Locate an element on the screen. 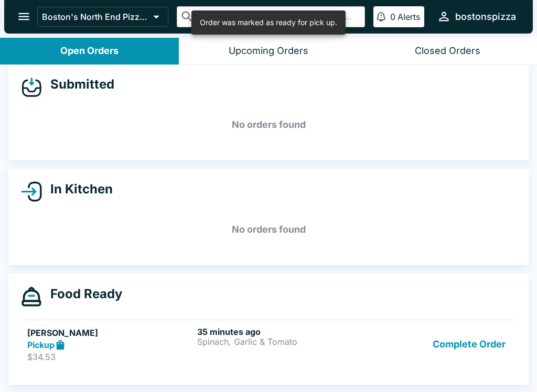  p: Spinach, Garlic & Tomato is located at coordinates (280, 342).